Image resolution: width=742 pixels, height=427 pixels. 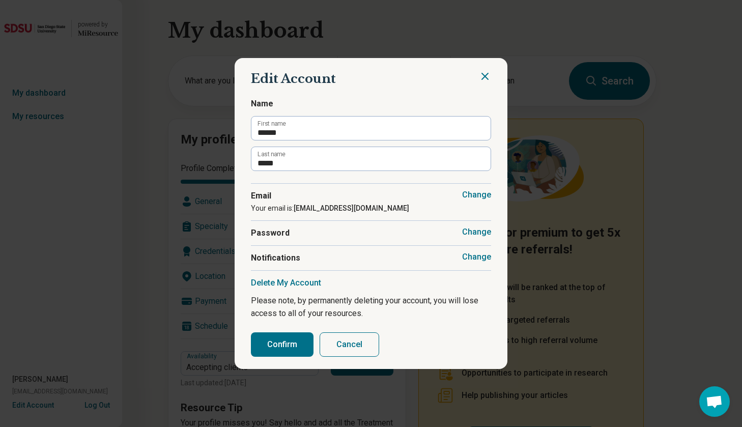 I want to click on span: Email, so click(x=371, y=196).